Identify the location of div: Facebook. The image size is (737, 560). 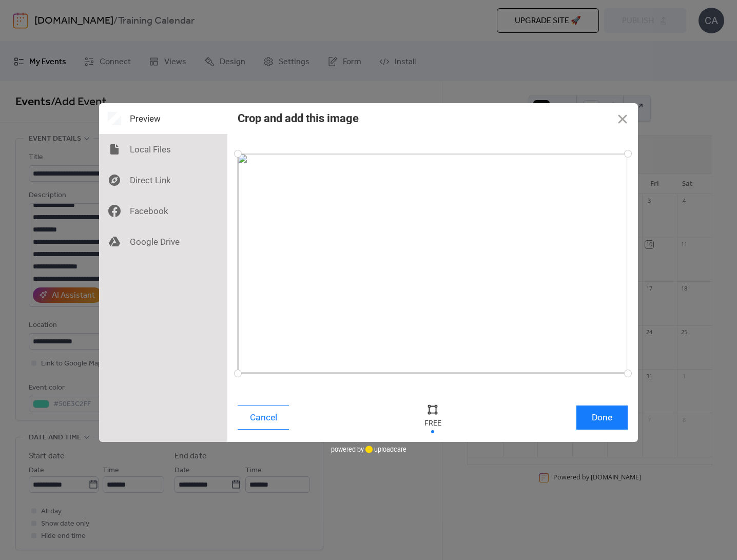
(163, 211).